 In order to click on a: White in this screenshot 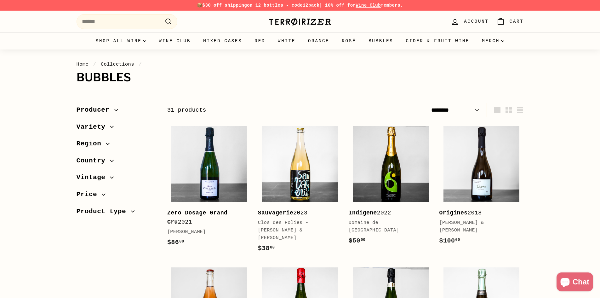, I will do `click(287, 41)`.